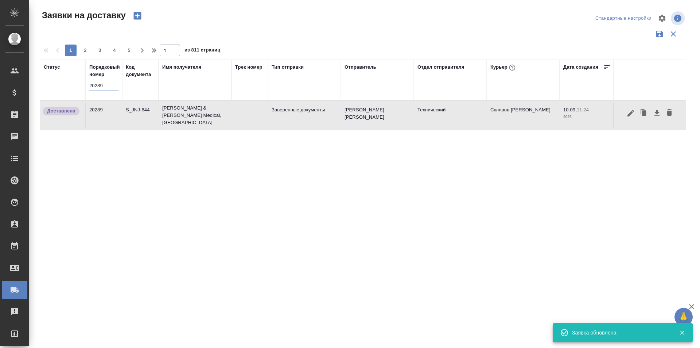 Image resolution: width=700 pixels, height=348 pixels. What do you see at coordinates (85, 50) in the screenshot?
I see `span: 2` at bounding box center [85, 50].